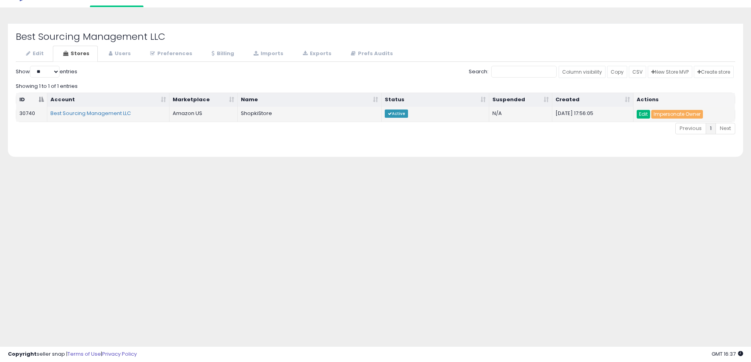 The image size is (751, 362). Describe the element at coordinates (593, 100) in the screenshot. I see `th: Created: activate to sort column ascending` at that location.